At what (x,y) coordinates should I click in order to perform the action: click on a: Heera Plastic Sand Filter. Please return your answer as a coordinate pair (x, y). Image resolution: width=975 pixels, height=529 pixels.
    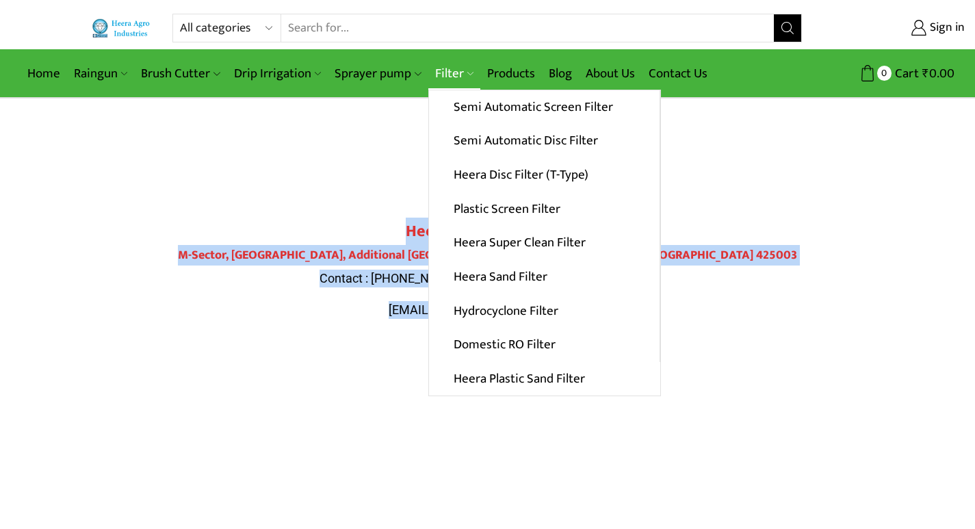
    Looking at the image, I should click on (545, 379).